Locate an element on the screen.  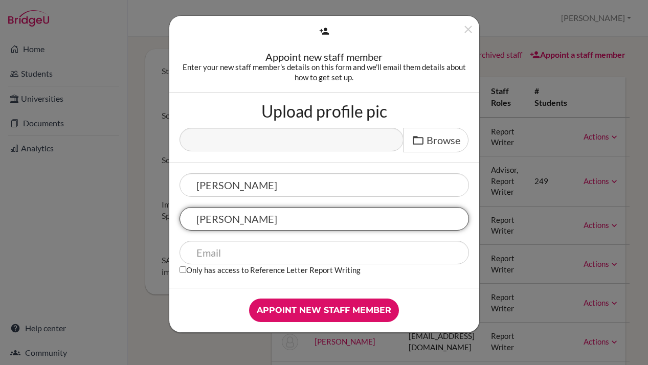
div: Appoint new staff member is located at coordinates (324, 57).